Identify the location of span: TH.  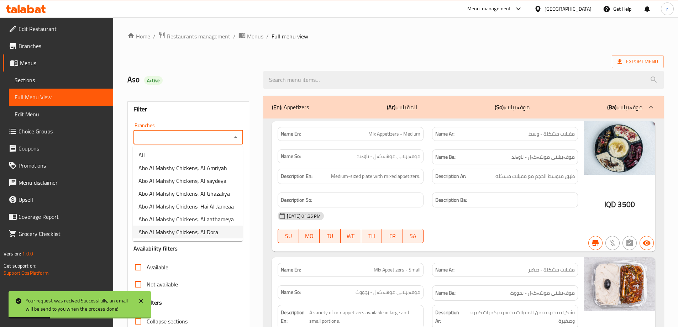
(372, 236).